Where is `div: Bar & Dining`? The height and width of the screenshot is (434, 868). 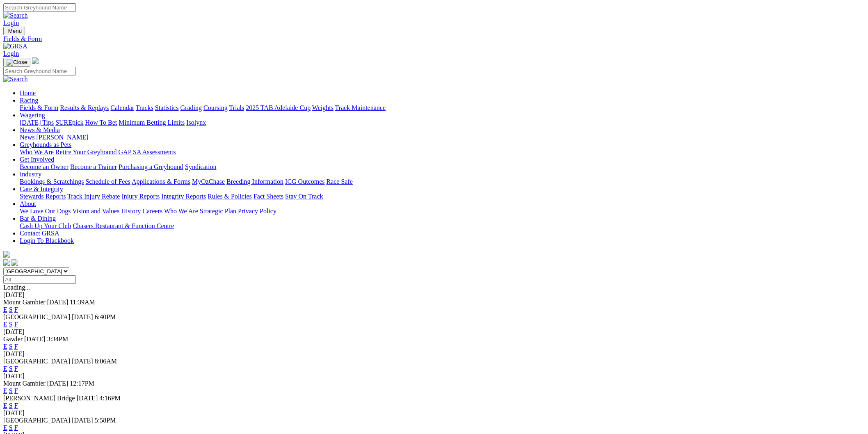 div: Bar & Dining is located at coordinates (442, 226).